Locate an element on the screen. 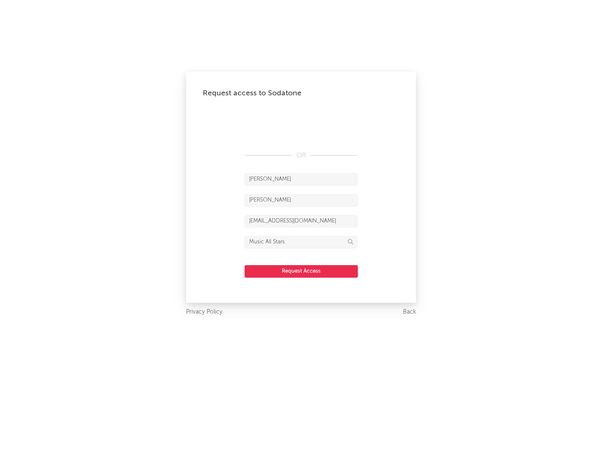  input: Email is located at coordinates (301, 221).